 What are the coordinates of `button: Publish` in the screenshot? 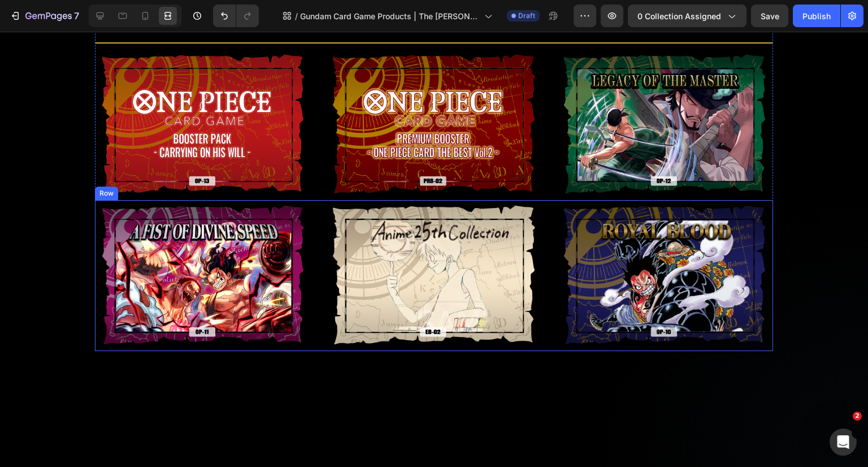 It's located at (816, 16).